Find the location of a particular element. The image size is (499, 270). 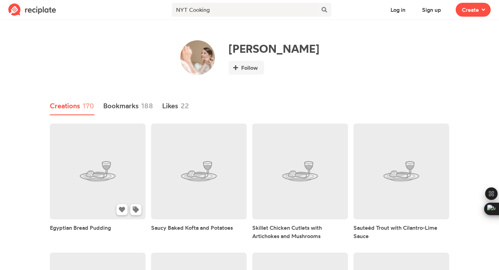

img: Reciplate is located at coordinates (32, 10).